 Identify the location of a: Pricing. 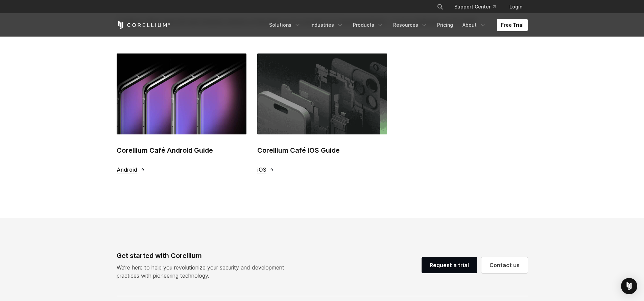
(445, 25).